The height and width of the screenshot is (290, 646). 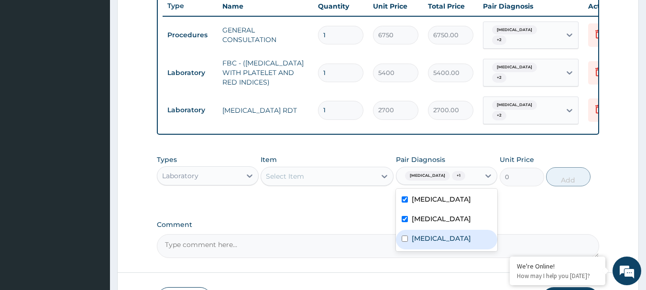 What do you see at coordinates (266, 35) in the screenshot?
I see `td: GENERAL CONSULTATION` at bounding box center [266, 35].